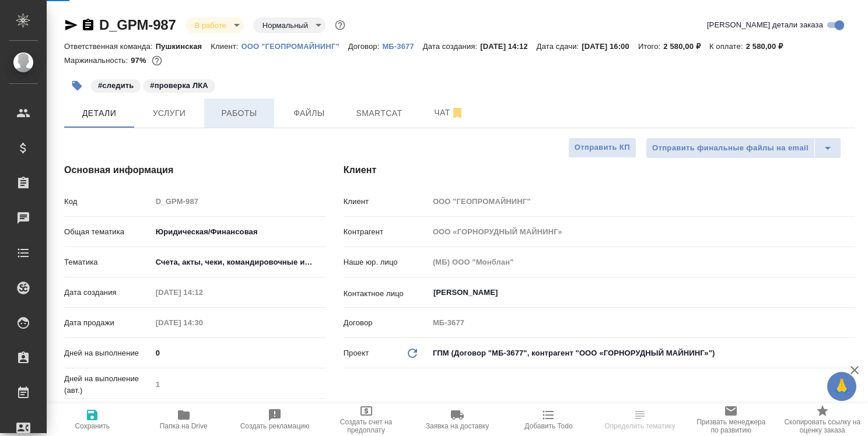 Image resolution: width=868 pixels, height=436 pixels. I want to click on span: Призвать менеджера по развитию, so click(730, 426).